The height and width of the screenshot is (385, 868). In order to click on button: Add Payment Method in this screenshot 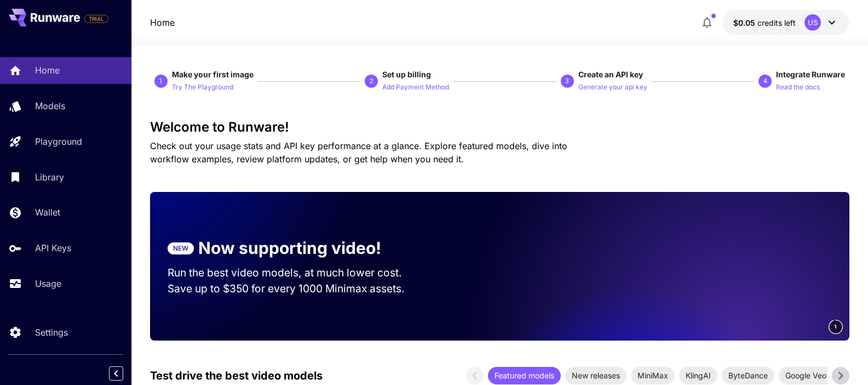, I will do `click(415, 87)`.